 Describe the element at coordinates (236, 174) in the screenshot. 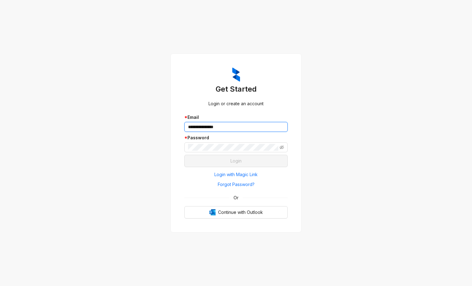

I see `span: Login with Magic Link` at that location.